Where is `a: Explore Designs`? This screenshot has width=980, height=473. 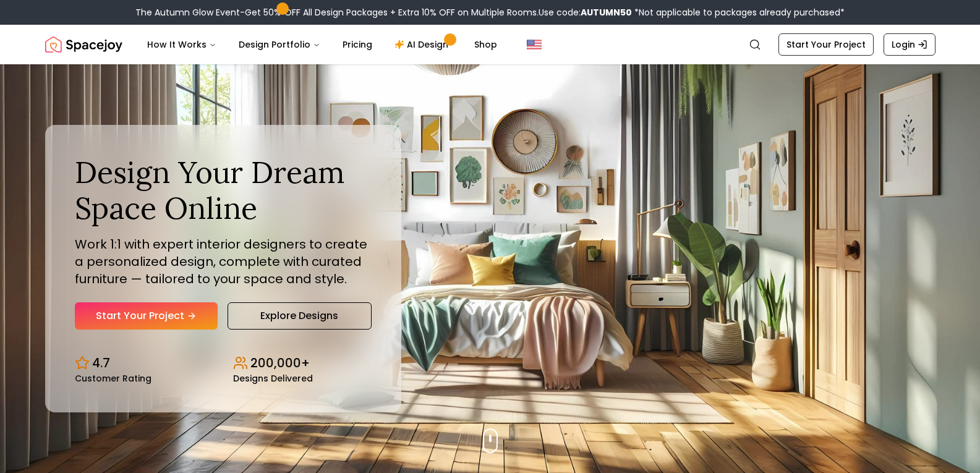 a: Explore Designs is located at coordinates (299, 316).